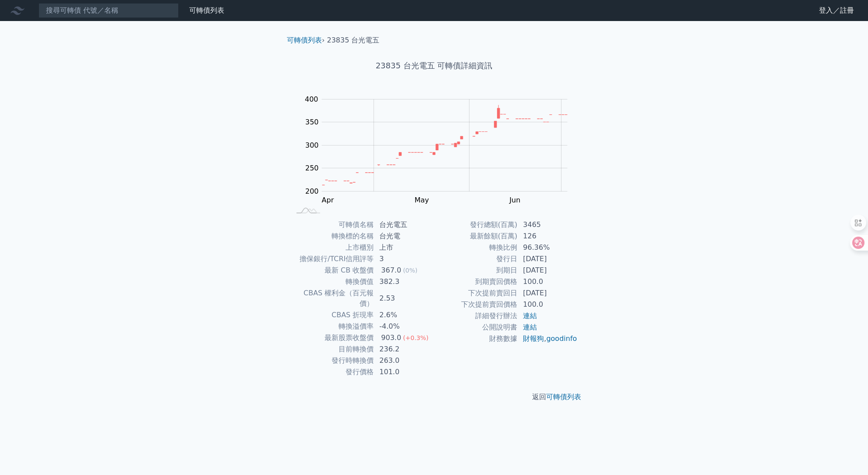 This screenshot has width=868, height=475. Describe the element at coordinates (404, 225) in the screenshot. I see `td: 台光電五` at that location.